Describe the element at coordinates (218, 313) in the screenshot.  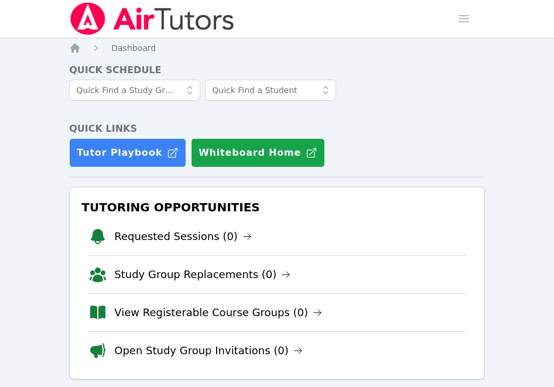
I see `a: View Registerable Course Groups (0)` at that location.